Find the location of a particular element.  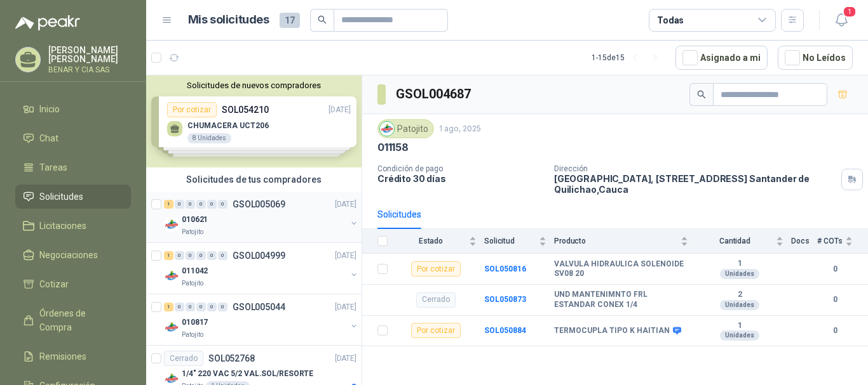

a: SOL050873 is located at coordinates (505, 300).